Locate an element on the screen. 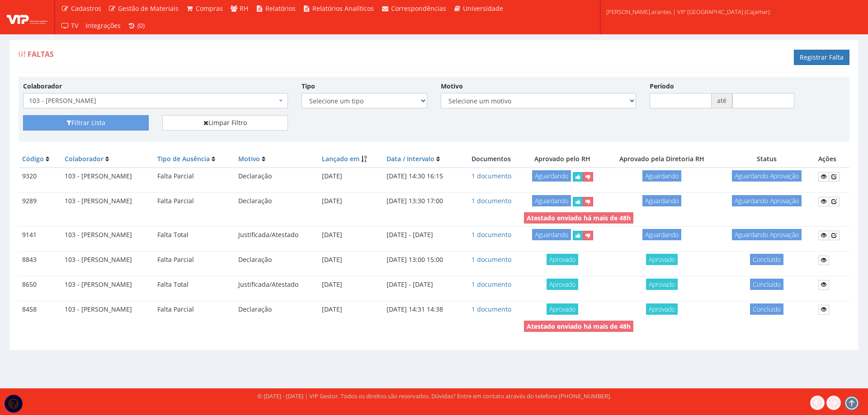 The height and width of the screenshot is (415, 868). span: TV is located at coordinates (74, 25).